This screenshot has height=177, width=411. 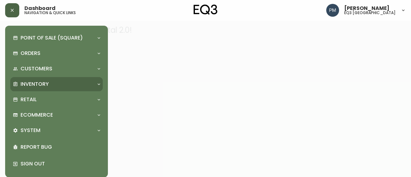 What do you see at coordinates (333, 10) in the screenshot?
I see `img: 0a7c5790205149dfd4c0ba0a3a48f705` at bounding box center [333, 10].